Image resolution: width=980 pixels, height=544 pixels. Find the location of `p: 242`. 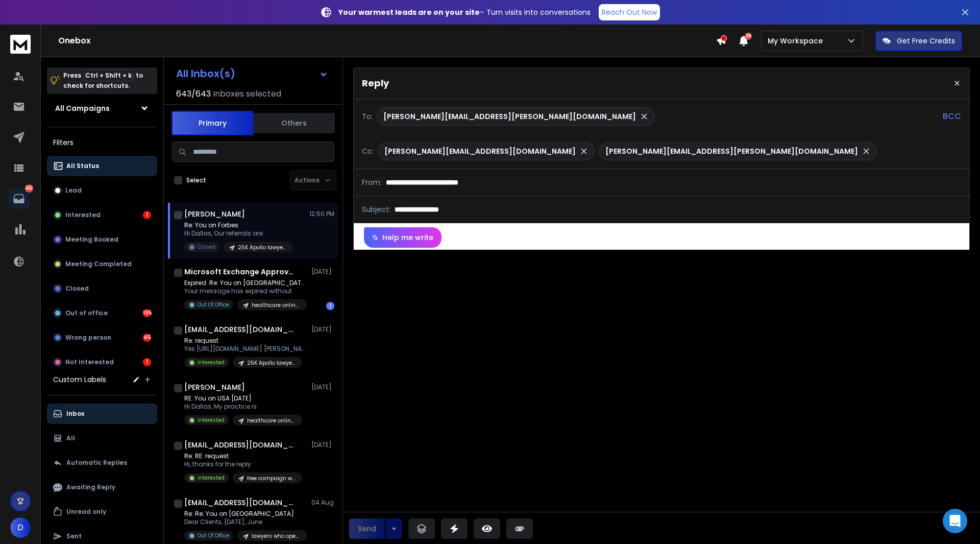

p: 242 is located at coordinates (29, 188).